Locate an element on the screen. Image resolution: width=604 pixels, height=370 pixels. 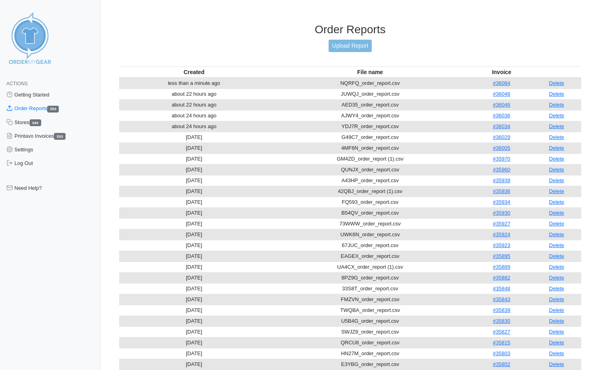
td: 4MF6N_order_report.csv is located at coordinates (370, 148).